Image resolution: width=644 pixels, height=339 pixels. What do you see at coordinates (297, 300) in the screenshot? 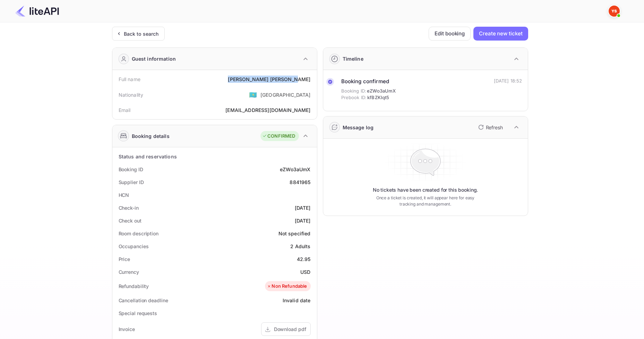
I see `div: Invalid date` at bounding box center [297, 300].